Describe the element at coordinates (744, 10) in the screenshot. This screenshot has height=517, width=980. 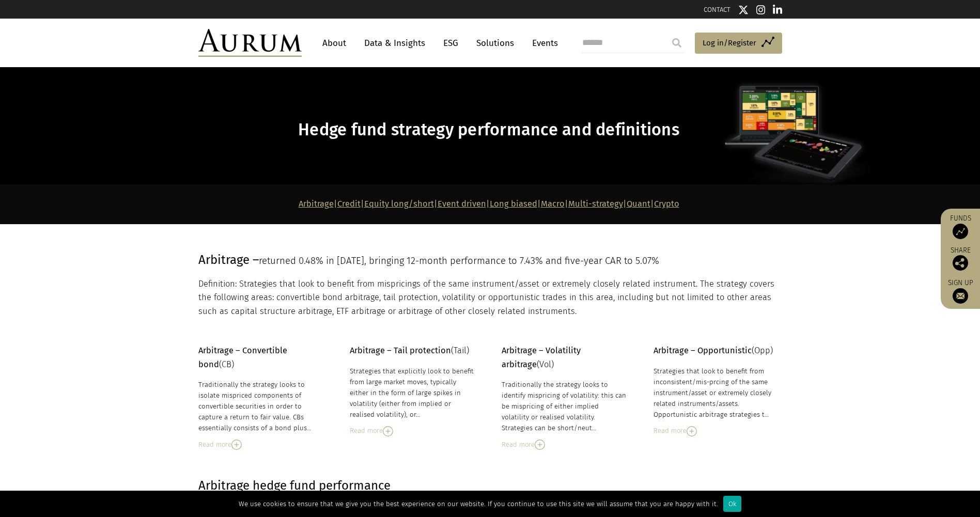
I see `img: Twitter icon` at that location.